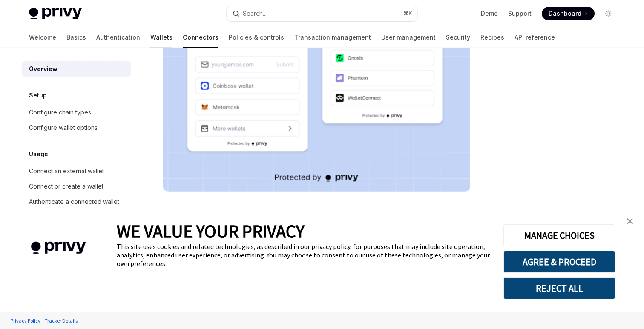 This screenshot has width=644, height=329. What do you see at coordinates (534, 38) in the screenshot?
I see `a: API reference` at bounding box center [534, 38].